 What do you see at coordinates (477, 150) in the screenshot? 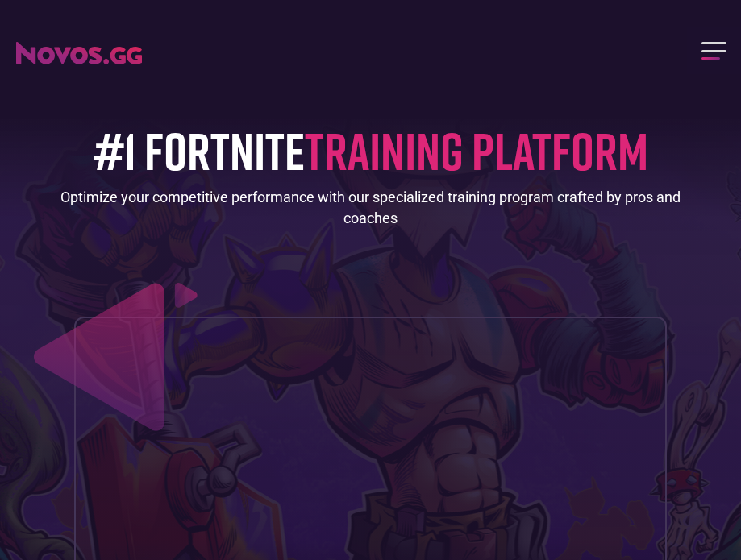
I see `span: TRAINING PLATFORM` at bounding box center [477, 150].